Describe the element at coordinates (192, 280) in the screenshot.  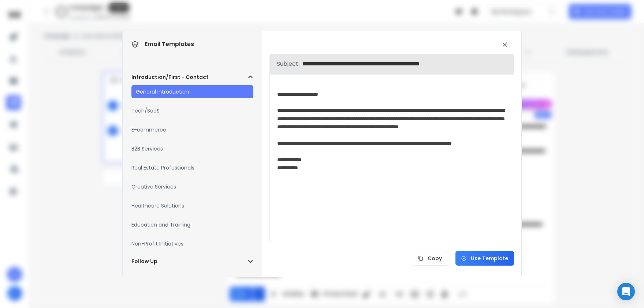
I see `button: Case Study / Success Story` at that location.